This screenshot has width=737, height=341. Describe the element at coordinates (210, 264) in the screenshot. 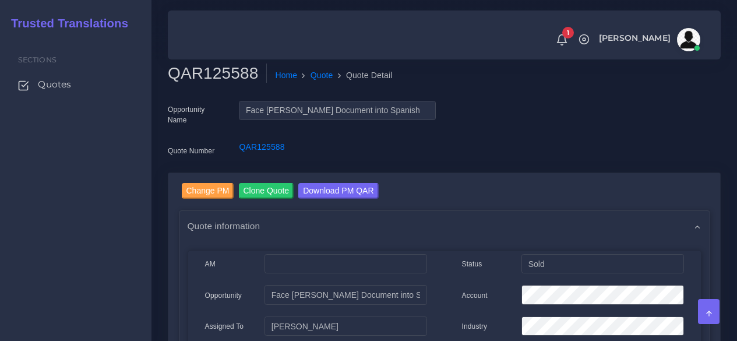

I see `label: AM` at that location.